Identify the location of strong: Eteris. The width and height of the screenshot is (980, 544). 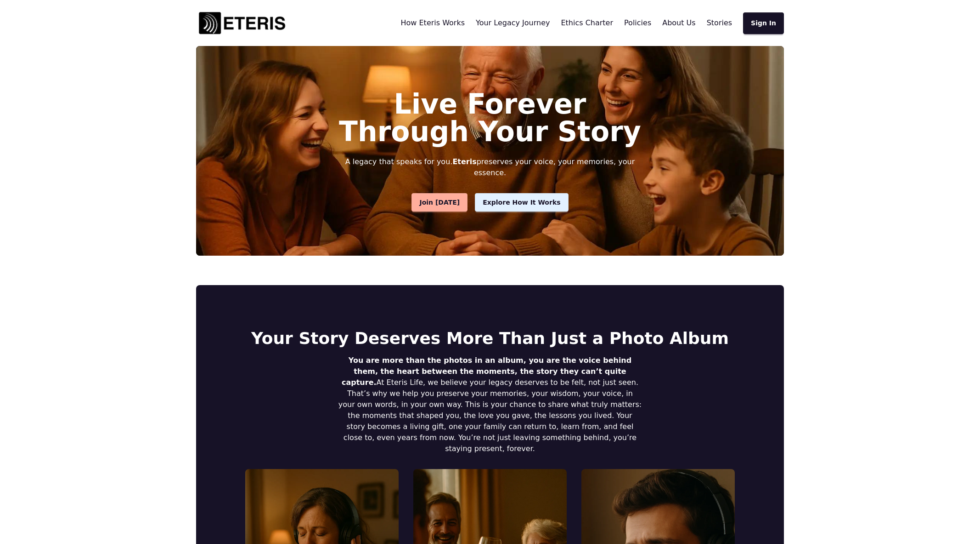
(465, 161).